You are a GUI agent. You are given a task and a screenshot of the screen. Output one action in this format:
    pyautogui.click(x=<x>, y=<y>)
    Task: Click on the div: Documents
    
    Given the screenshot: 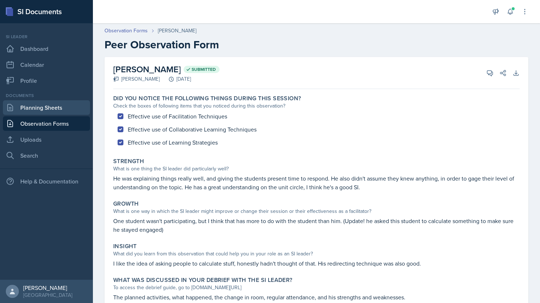 What is the action you would take?
    pyautogui.click(x=46, y=95)
    